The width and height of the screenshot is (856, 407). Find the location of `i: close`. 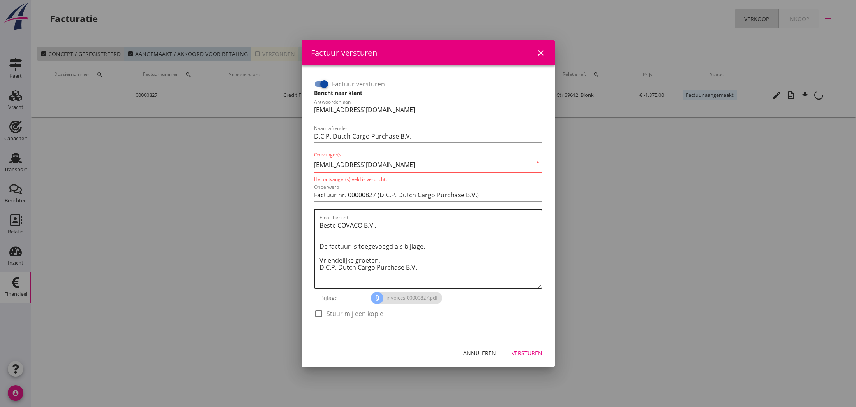

i: close is located at coordinates (541, 53).